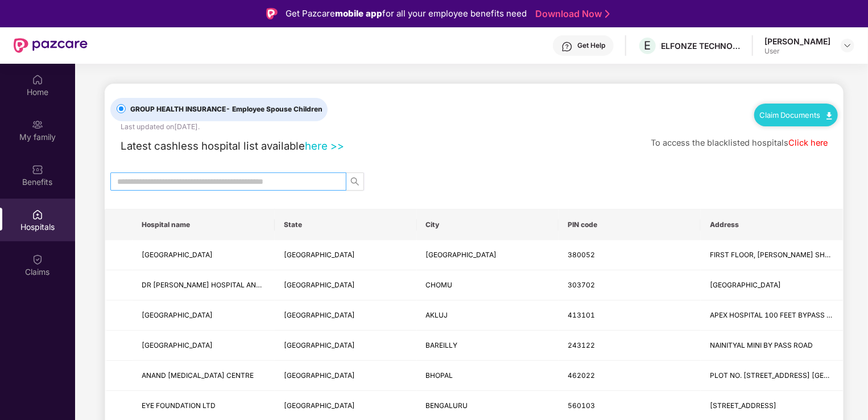  Describe the element at coordinates (630, 225) in the screenshot. I see `th: PIN code` at that location.